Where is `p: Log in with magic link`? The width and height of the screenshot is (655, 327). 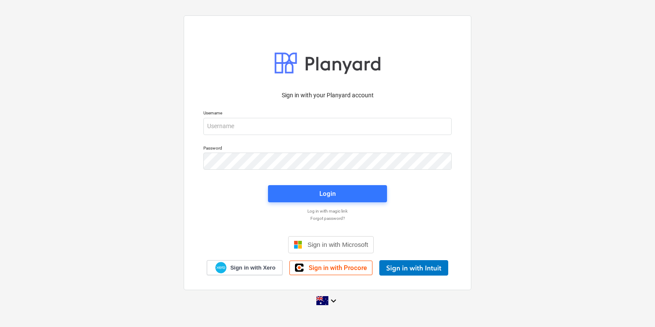 p: Log in with magic link is located at coordinates (327, 211).